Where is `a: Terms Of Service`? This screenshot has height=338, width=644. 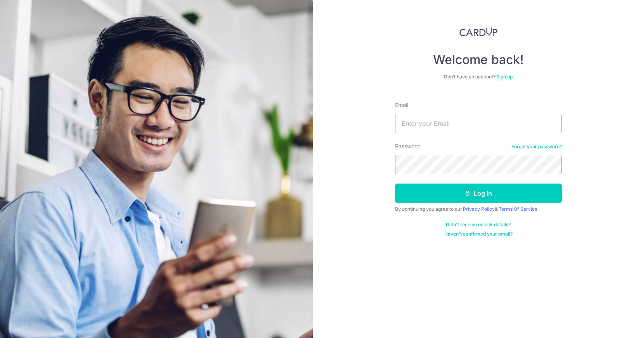 a: Terms Of Service is located at coordinates (518, 209).